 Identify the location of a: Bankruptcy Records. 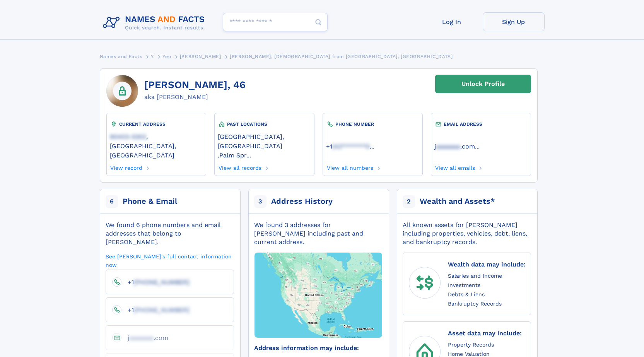
(475, 303).